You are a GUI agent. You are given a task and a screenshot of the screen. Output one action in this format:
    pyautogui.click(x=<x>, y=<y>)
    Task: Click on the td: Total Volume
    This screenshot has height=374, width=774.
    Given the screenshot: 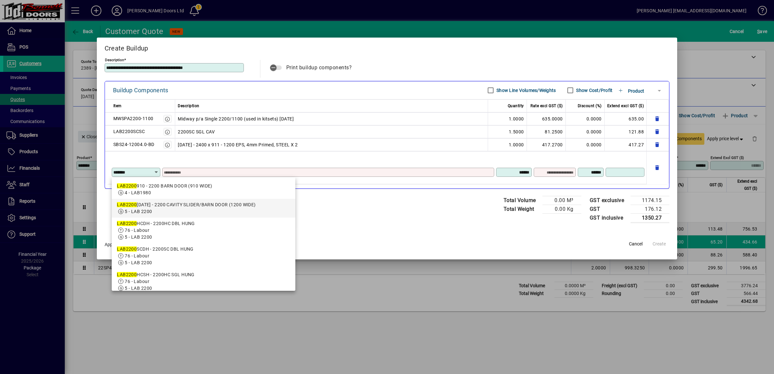 What is the action you would take?
    pyautogui.click(x=521, y=200)
    